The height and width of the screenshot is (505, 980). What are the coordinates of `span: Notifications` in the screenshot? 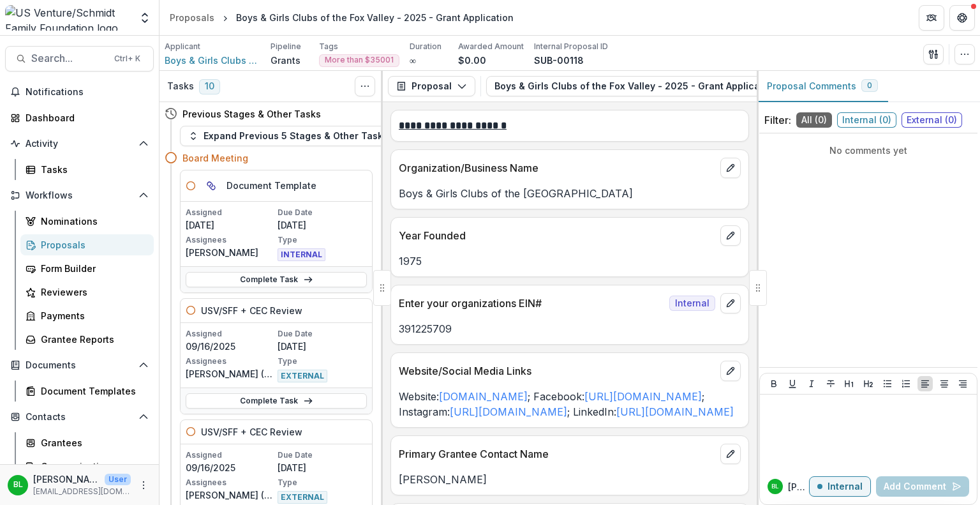 It's located at (87, 92).